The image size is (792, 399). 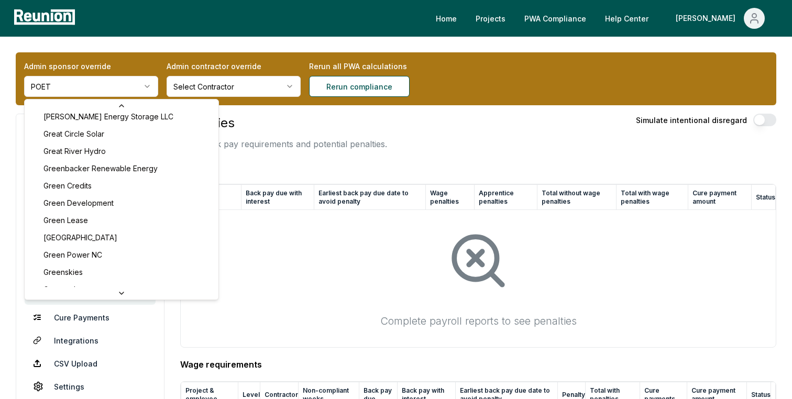 What do you see at coordinates (74, 151) in the screenshot?
I see `span: Great River Hydro` at bounding box center [74, 151].